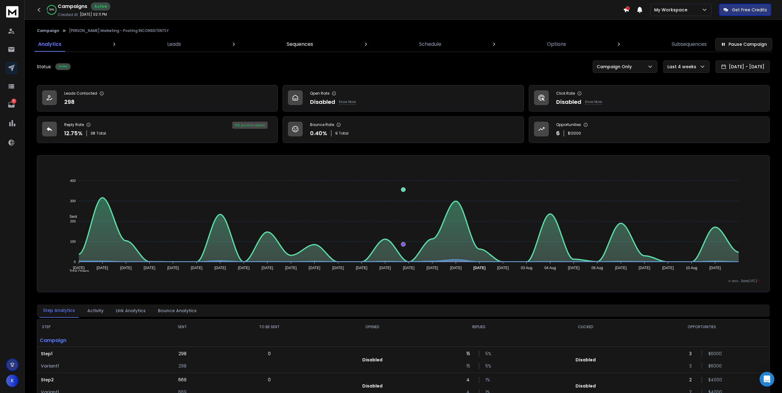 The height and width of the screenshot is (393, 782). I want to click on span: Total Opens, so click(77, 271).